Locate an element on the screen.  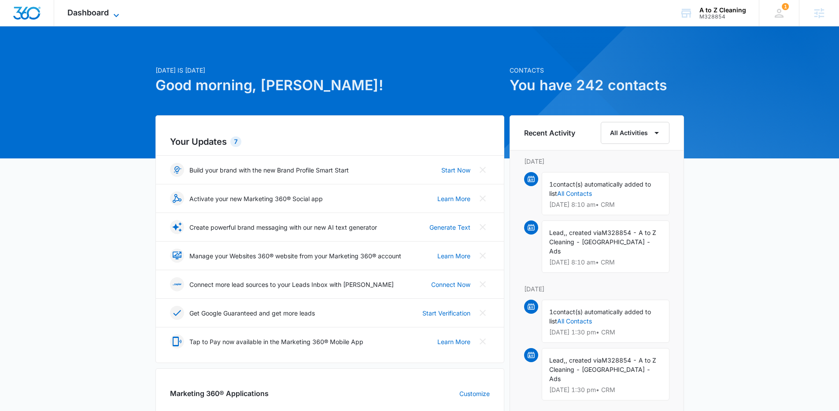
div: 7 is located at coordinates (236, 142).